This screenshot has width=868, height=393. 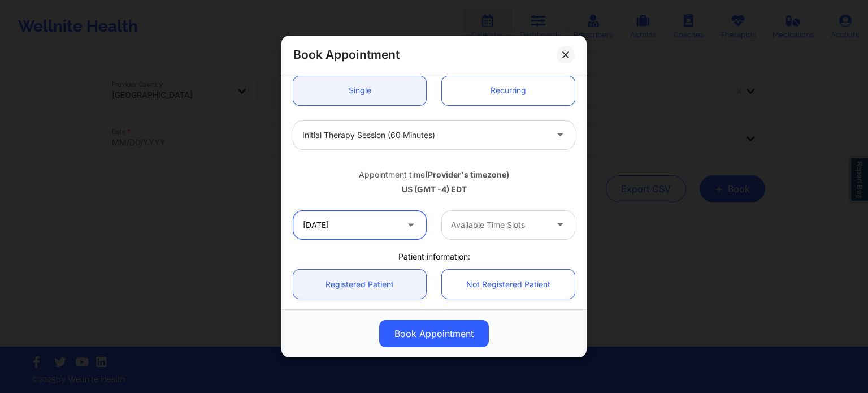 I want to click on a: Recurring, so click(x=508, y=91).